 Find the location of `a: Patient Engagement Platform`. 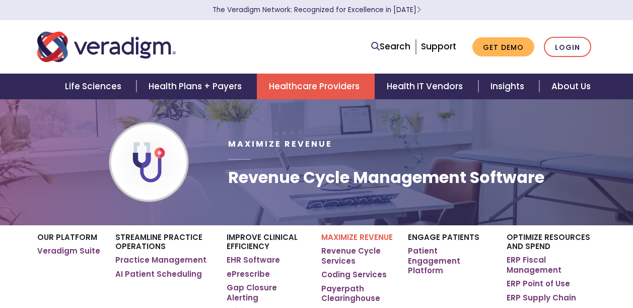

a: Patient Engagement Platform is located at coordinates (450, 260).